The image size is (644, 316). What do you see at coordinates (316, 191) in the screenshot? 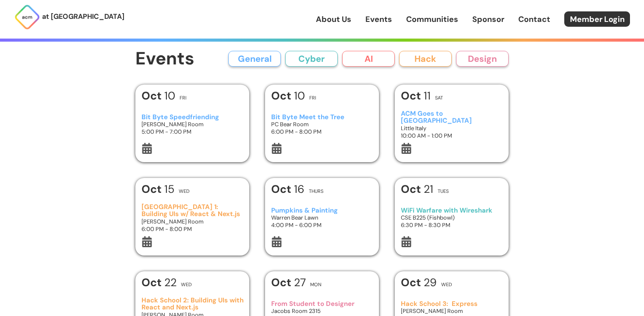
I see `h2: Thurs` at bounding box center [316, 191].